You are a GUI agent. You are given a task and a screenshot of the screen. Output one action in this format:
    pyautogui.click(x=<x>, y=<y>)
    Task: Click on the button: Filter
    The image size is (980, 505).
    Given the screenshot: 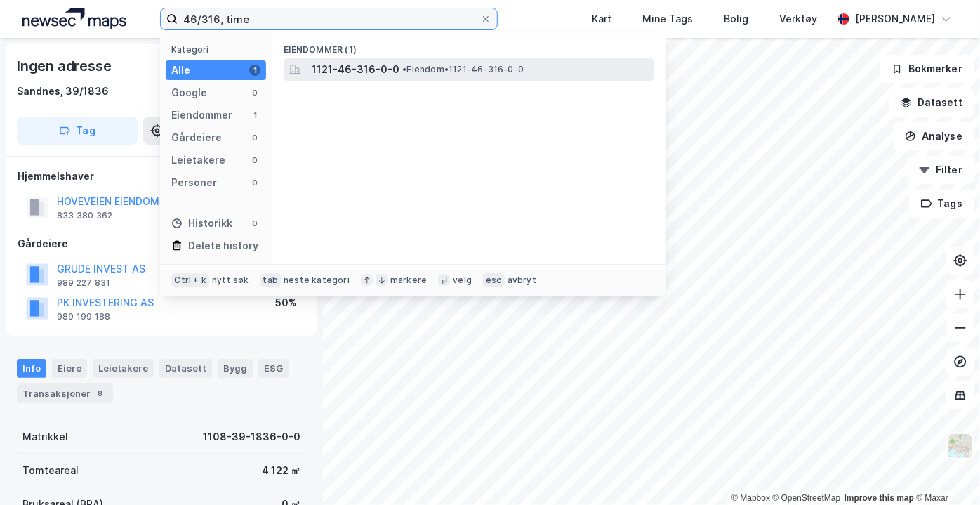 What is the action you would take?
    pyautogui.click(x=941, y=170)
    